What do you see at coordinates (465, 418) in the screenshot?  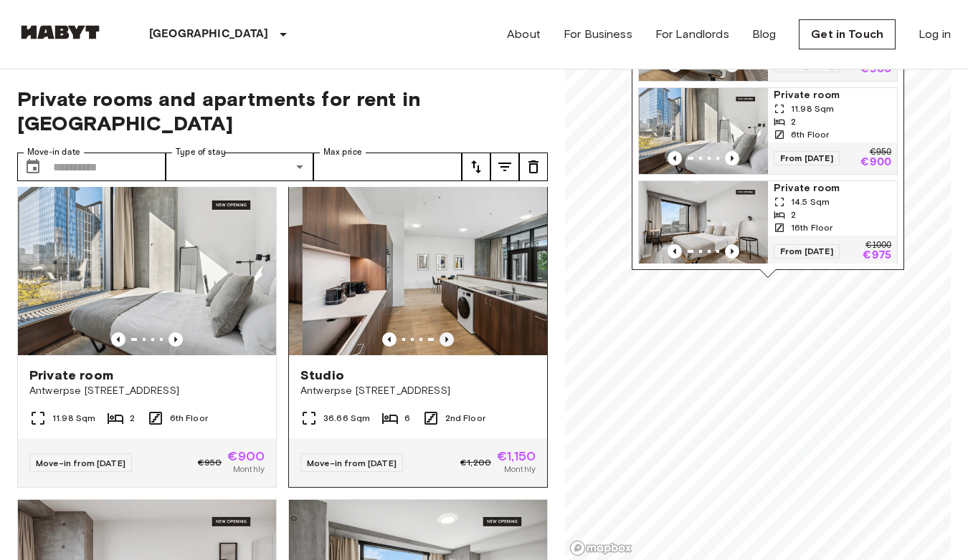 I see `span: 2nd Floor` at bounding box center [465, 418].